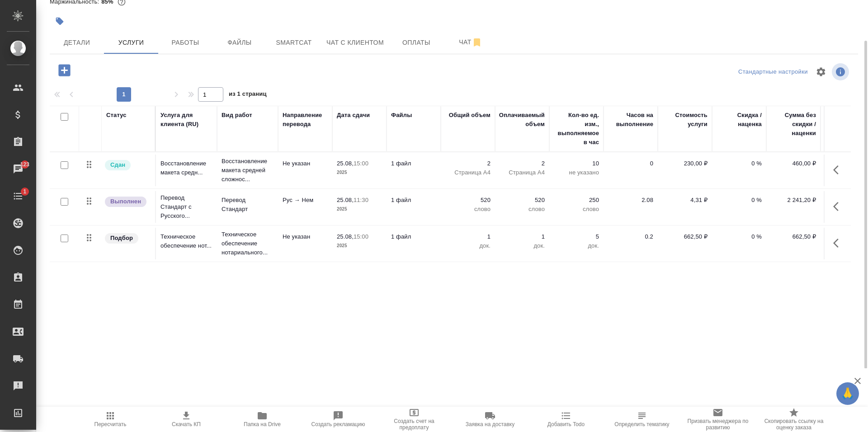  What do you see at coordinates (794, 200) in the screenshot?
I see `p: 2 241,20 ₽` at bounding box center [794, 200].